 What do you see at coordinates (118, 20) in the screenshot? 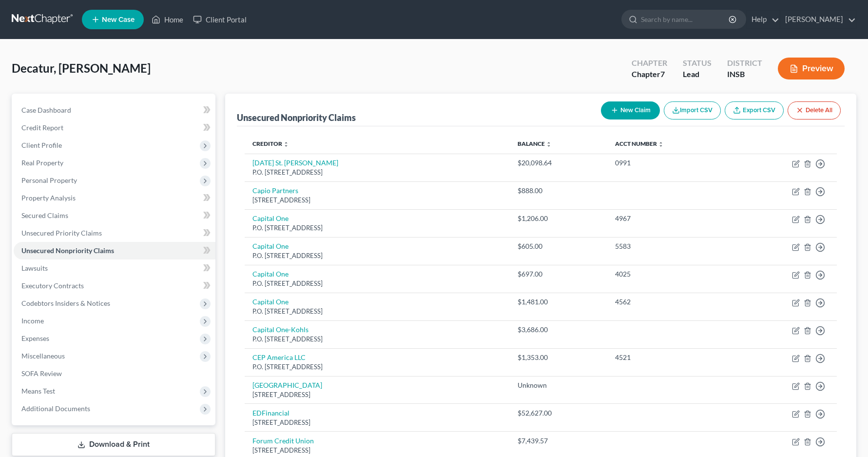
I see `span: New Case` at bounding box center [118, 20].